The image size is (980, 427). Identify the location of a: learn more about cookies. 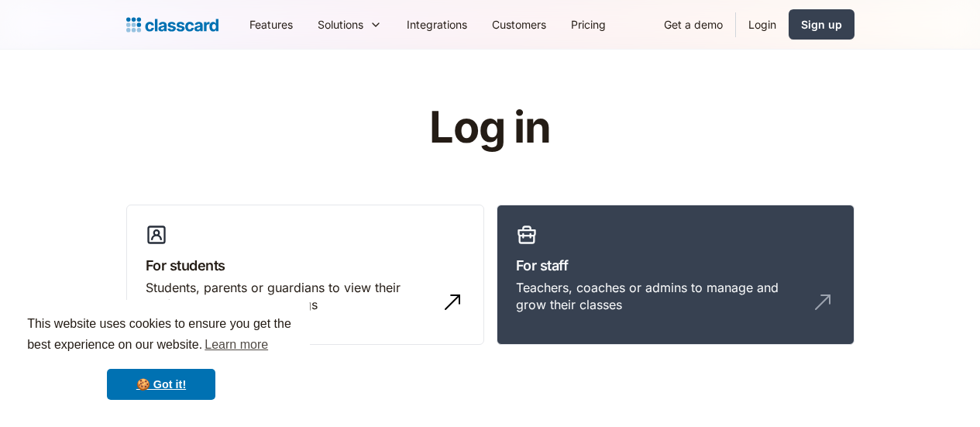
(236, 345).